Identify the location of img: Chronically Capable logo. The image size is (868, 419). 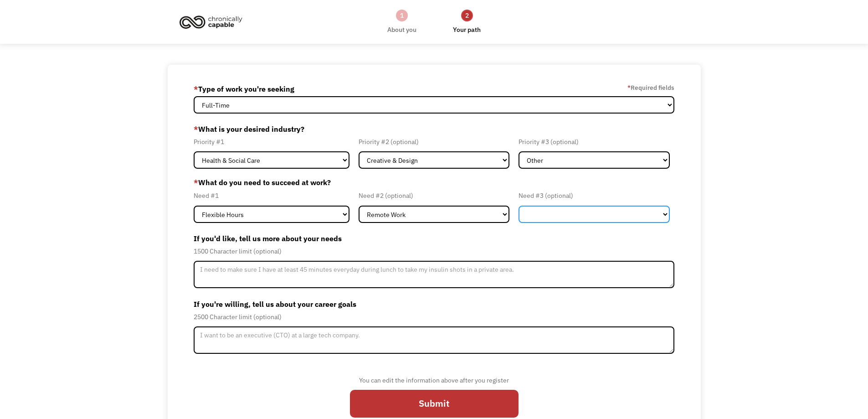
(211, 22).